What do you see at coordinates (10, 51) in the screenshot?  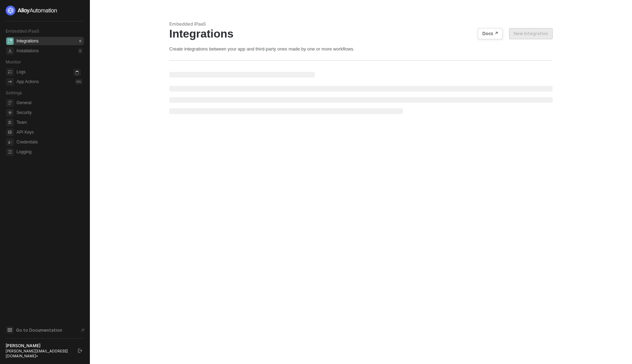 I see `span: installations` at bounding box center [10, 51].